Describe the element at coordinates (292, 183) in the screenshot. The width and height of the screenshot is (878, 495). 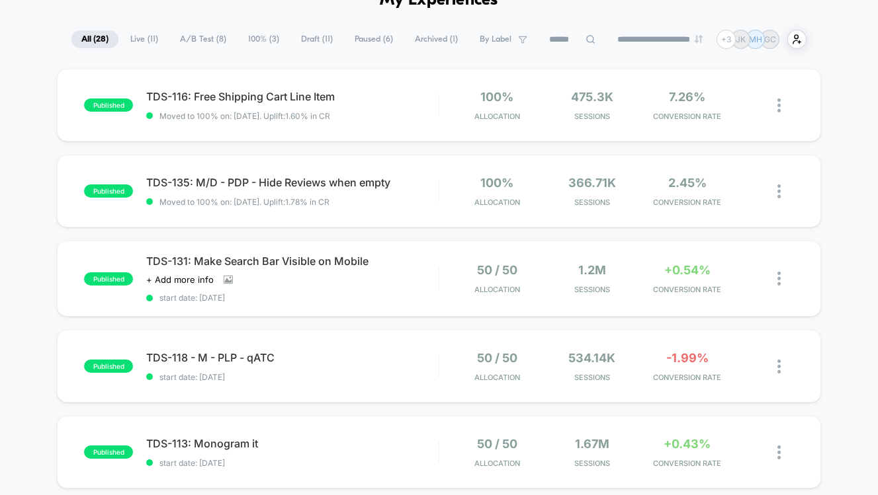
I see `span: TDS-135: M/D - PDP - Hide Reviews when empty` at that location.